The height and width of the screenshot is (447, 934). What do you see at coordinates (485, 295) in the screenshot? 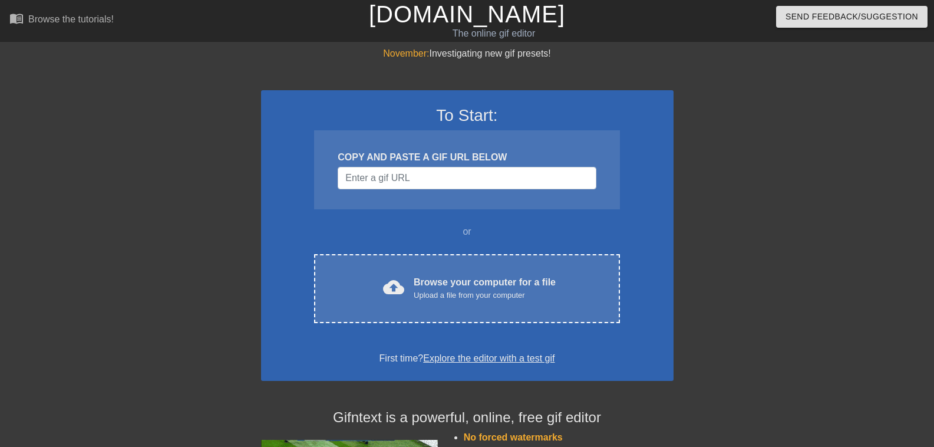
I see `div: Upload a file from your computer` at bounding box center [485, 295].